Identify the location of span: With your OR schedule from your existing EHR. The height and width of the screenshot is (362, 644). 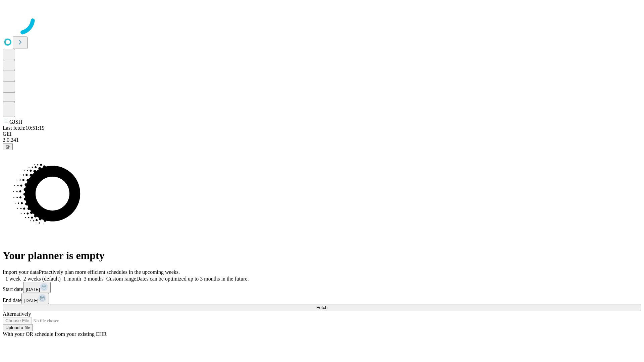
(55, 334).